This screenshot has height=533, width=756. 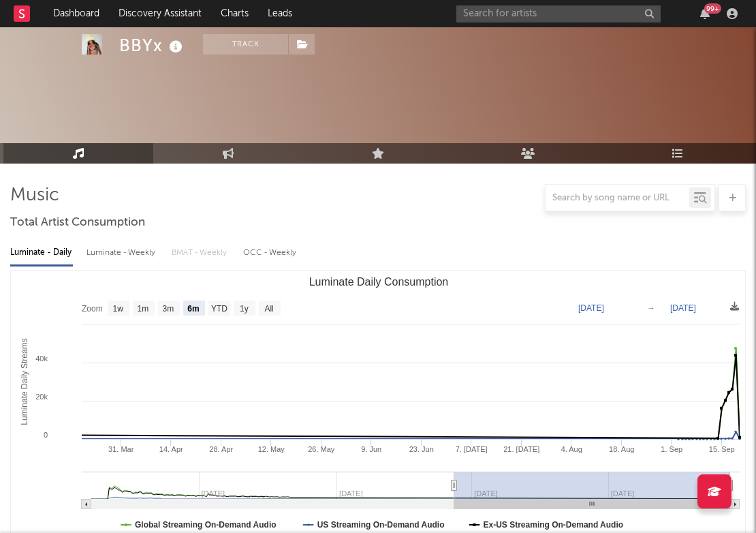 What do you see at coordinates (193, 309) in the screenshot?
I see `text: 6m` at bounding box center [193, 309].